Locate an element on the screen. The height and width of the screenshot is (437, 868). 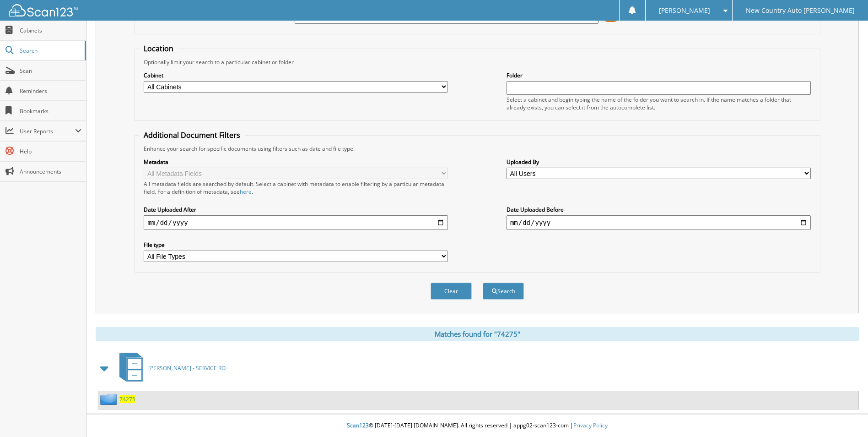
legend: Location is located at coordinates (158, 49).